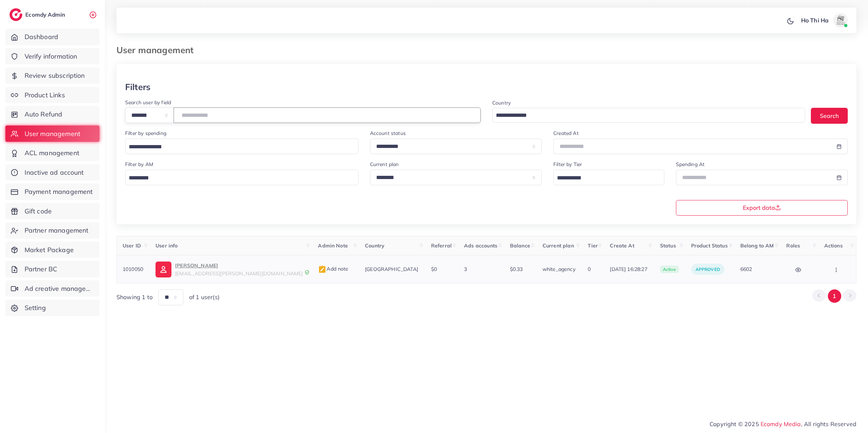 This screenshot has height=433, width=868. What do you see at coordinates (307, 272) in the screenshot?
I see `img: 9CAL8B2pu8EFxCJHYAAAAldEVYdGRhdGU6Y3JlYXRlADIwMjItMTItMDlUMDQ6NTg6MzkrMDA6MDBXSlgLAAAAJXRFWHRkYXR...` at bounding box center [307, 272].